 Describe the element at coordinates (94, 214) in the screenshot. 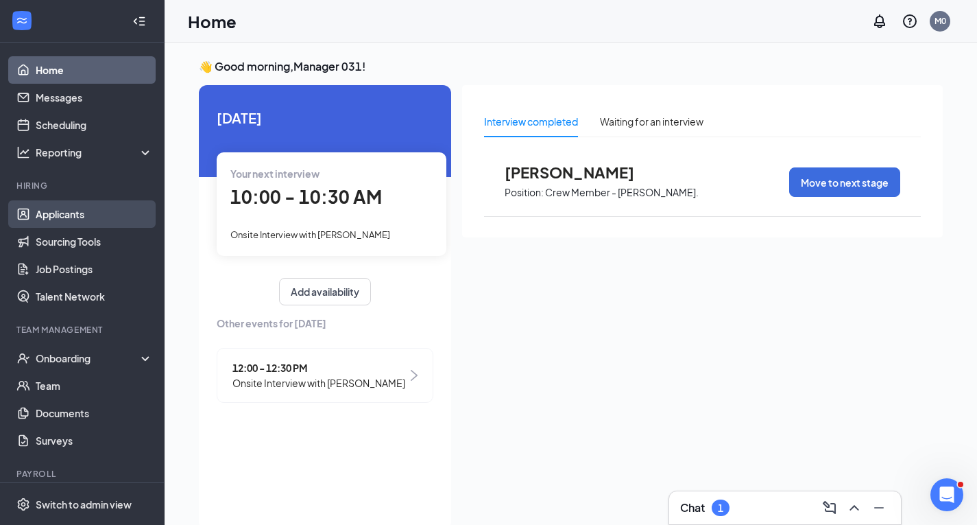

I see `a: Applicants` at that location.